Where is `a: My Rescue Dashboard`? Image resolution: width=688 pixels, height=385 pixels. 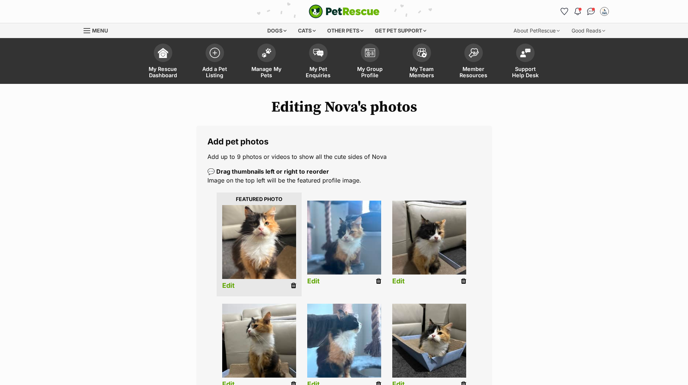 a: My Rescue Dashboard is located at coordinates (163, 62).